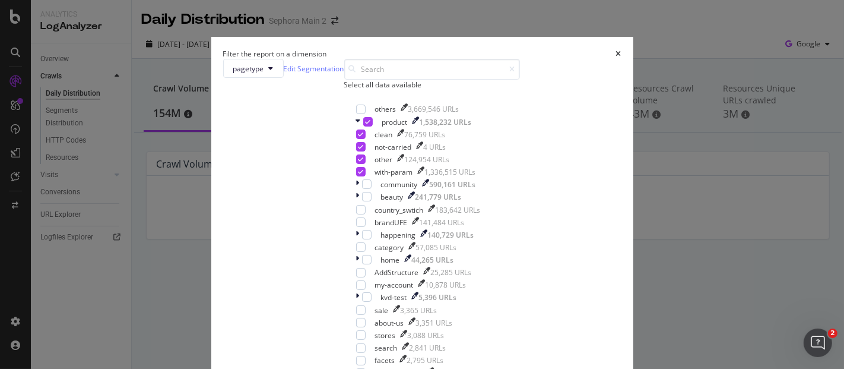 This screenshot has height=369, width=844. I want to click on div: about-us, so click(389, 322).